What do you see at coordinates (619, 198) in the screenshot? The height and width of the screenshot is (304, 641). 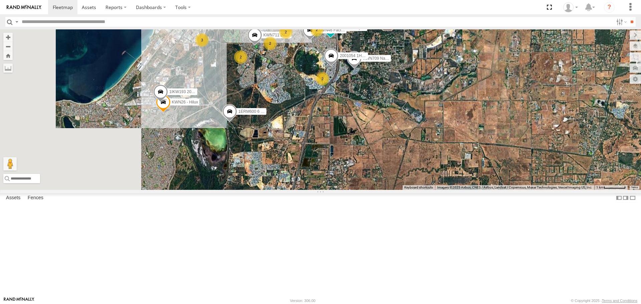 I see `label: Dock Summary Table to the Left` at bounding box center [619, 198].